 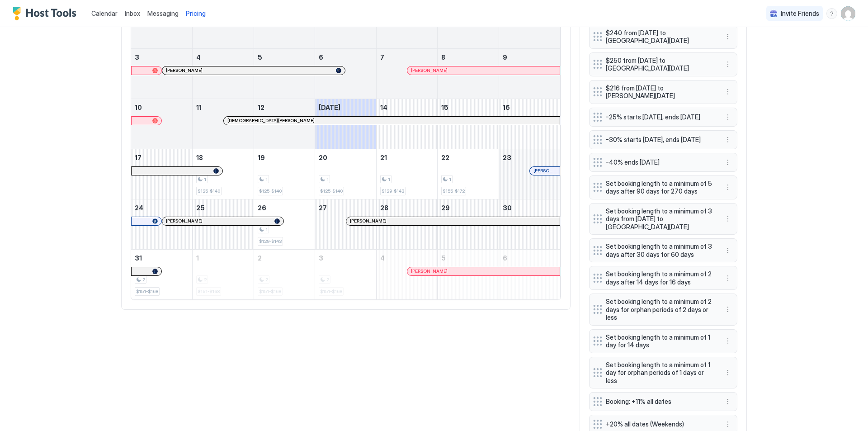 What do you see at coordinates (161, 208) in the screenshot?
I see `a: August 24, 2025` at bounding box center [161, 208].